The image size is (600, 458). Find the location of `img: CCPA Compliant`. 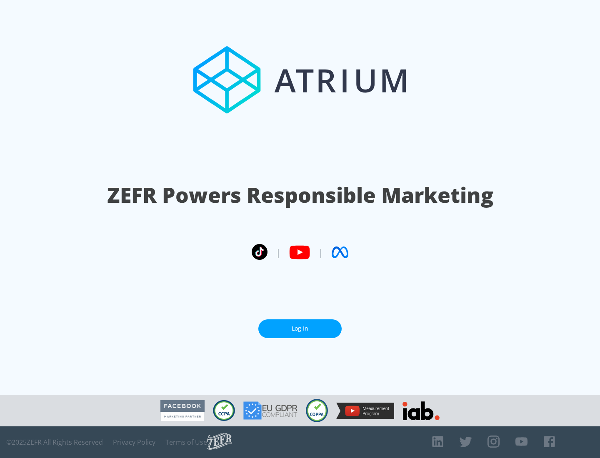

img: CCPA Compliant is located at coordinates (224, 411).